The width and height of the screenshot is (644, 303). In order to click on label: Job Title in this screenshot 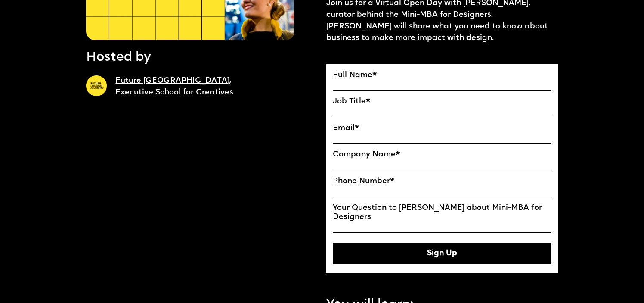, I will do `click(442, 102)`.